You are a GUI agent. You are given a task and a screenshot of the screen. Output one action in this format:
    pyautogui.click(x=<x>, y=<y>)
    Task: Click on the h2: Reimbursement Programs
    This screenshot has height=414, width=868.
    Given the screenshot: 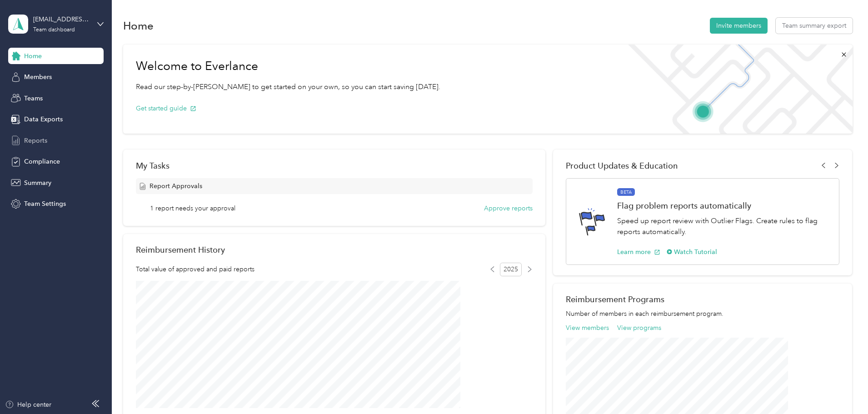 What is the action you would take?
    pyautogui.click(x=703, y=299)
    